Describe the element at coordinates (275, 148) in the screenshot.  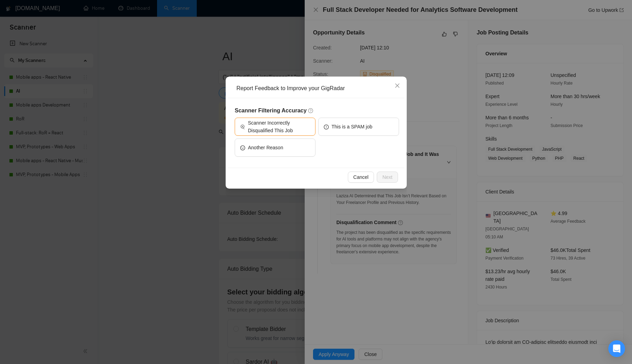
I see `button: frownAnother Reason` at that location.